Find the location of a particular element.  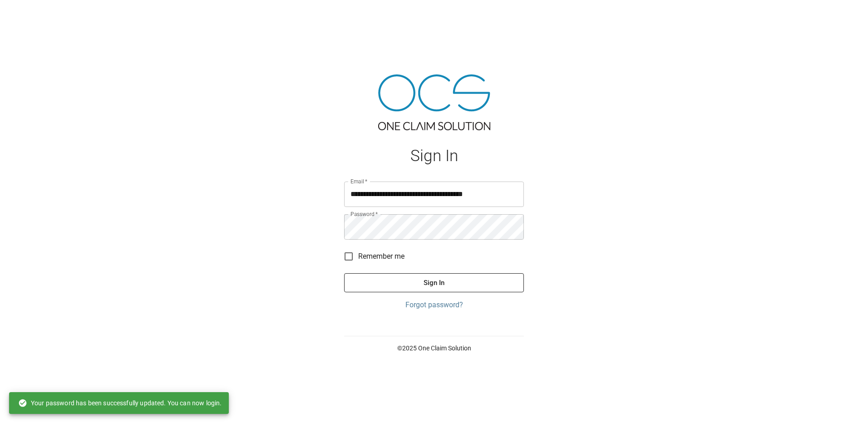

button: Sign In is located at coordinates (434, 283).